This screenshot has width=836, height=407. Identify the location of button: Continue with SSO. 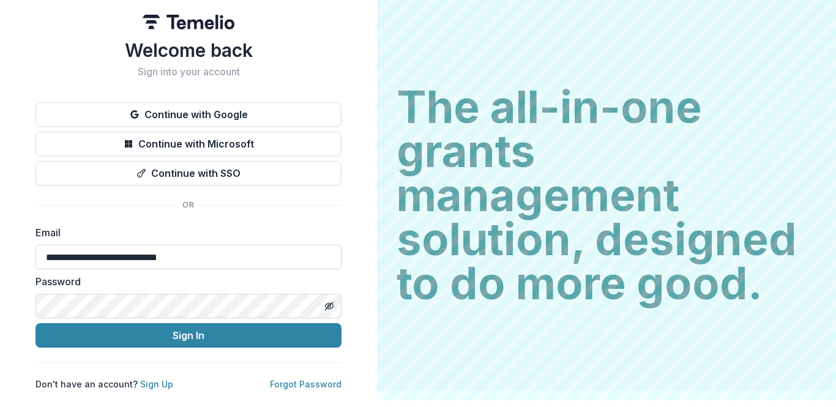
(189, 173).